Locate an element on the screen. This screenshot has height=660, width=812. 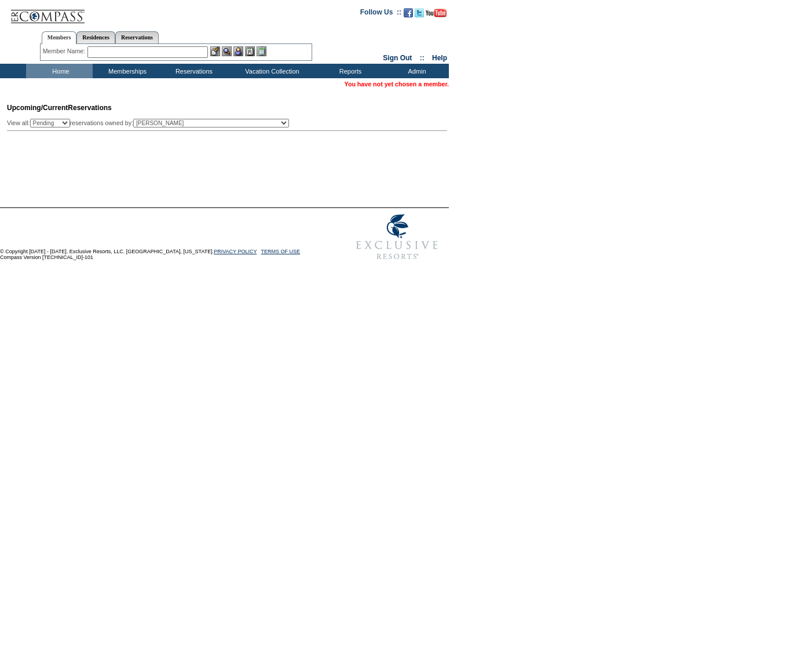
span: Reservations is located at coordinates (59, 108).